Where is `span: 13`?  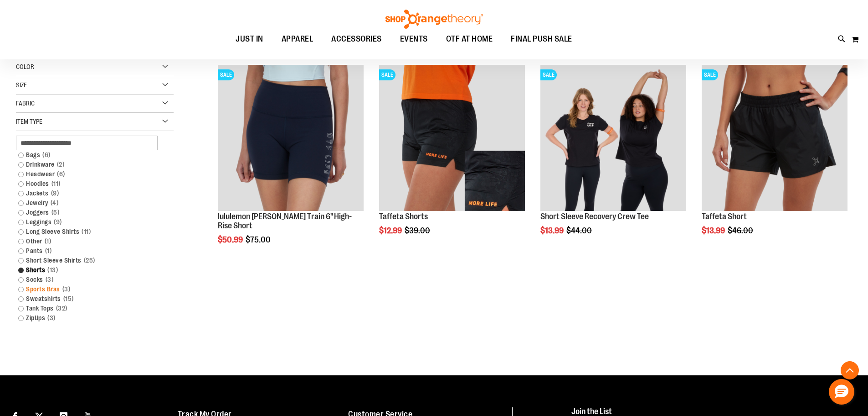
span: 13 is located at coordinates (53, 270).